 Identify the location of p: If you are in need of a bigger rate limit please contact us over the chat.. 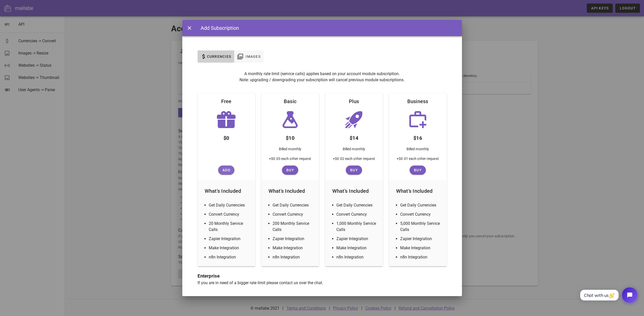
(322, 283).